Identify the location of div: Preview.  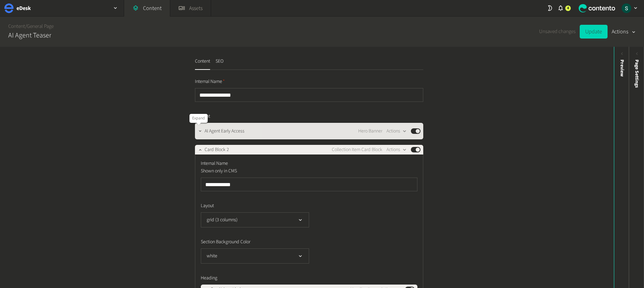
(622, 68).